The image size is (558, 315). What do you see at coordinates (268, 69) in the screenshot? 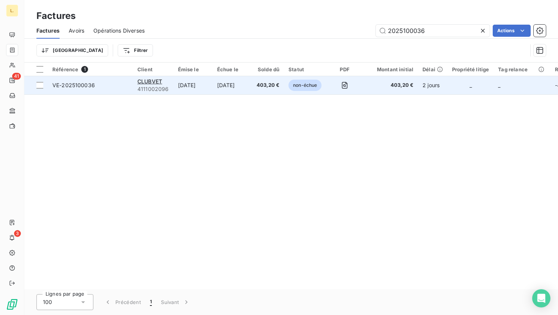
I see `div: Solde dû` at bounding box center [268, 69].